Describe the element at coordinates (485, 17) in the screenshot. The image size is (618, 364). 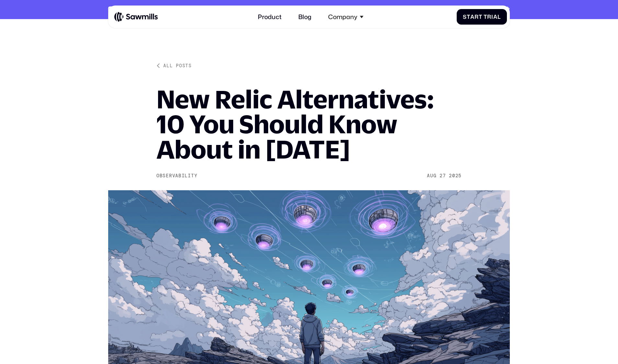
I see `span: T` at that location.